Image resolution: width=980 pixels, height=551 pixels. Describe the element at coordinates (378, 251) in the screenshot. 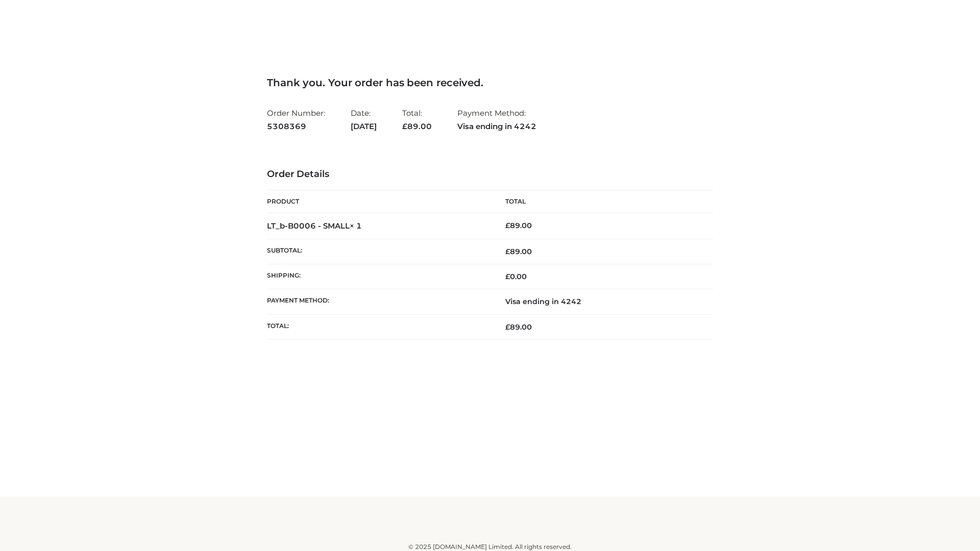

I see `th: Subtotal:` at that location.